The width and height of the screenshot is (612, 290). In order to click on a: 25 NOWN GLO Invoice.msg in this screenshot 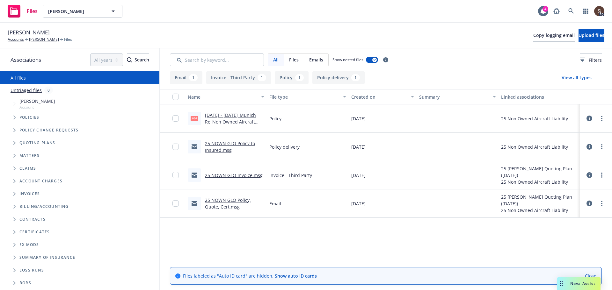, I will do `click(234, 175)`.